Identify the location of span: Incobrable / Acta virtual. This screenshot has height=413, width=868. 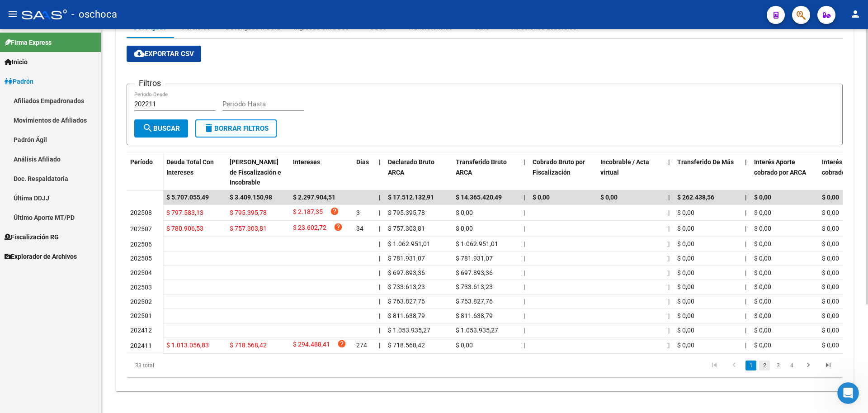
(625, 167).